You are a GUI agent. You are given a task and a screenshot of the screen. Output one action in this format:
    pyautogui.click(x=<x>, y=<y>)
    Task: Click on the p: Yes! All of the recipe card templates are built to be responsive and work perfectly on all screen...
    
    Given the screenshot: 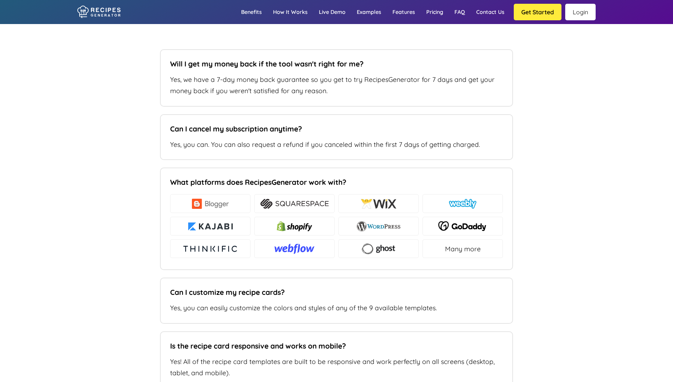 What is the action you would take?
    pyautogui.click(x=336, y=367)
    